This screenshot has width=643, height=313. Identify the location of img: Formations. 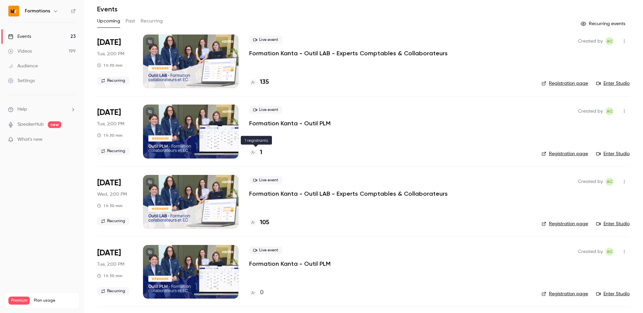
(14, 11).